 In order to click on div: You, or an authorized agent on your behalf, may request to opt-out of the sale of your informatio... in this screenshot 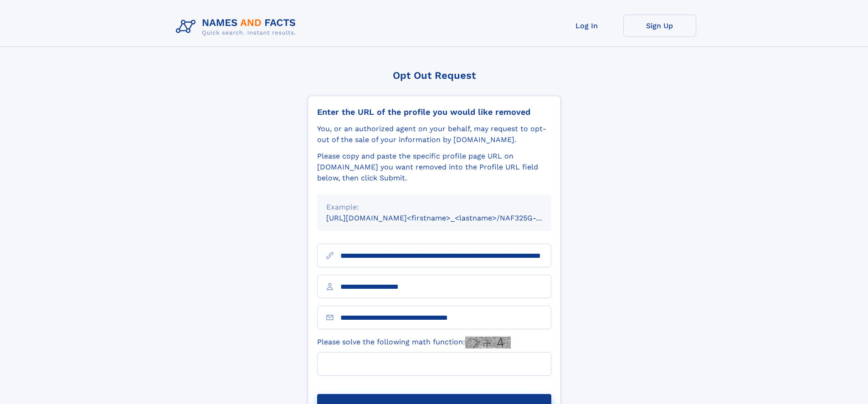, I will do `click(434, 134)`.